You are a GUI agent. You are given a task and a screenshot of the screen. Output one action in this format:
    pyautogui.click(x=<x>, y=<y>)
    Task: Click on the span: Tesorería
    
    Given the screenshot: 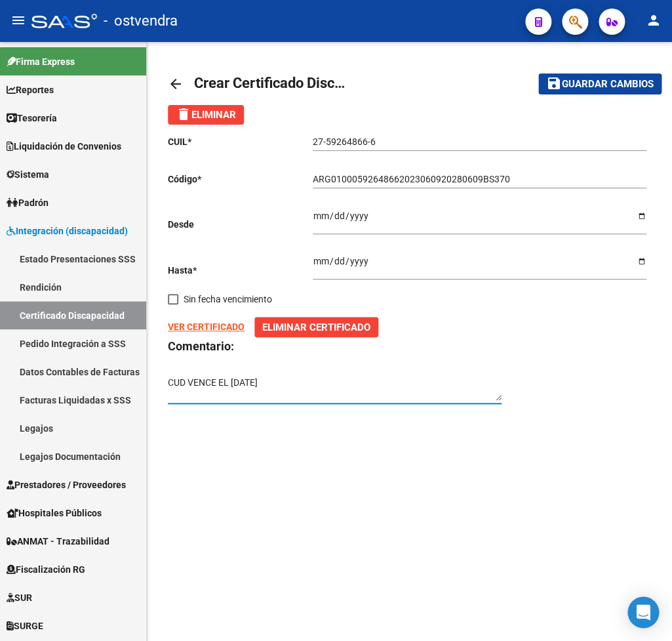 What is the action you would take?
    pyautogui.click(x=31, y=118)
    